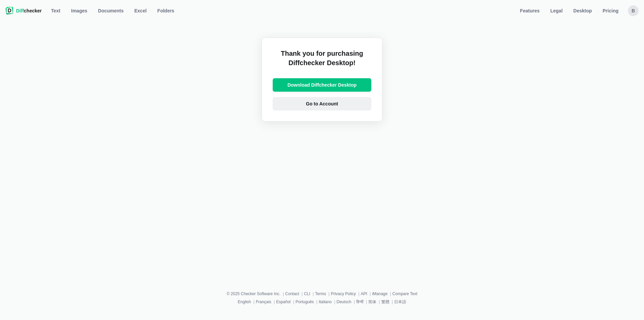 The image size is (644, 320). What do you see at coordinates (344, 294) in the screenshot?
I see `a: Privacy Policy` at bounding box center [344, 294].